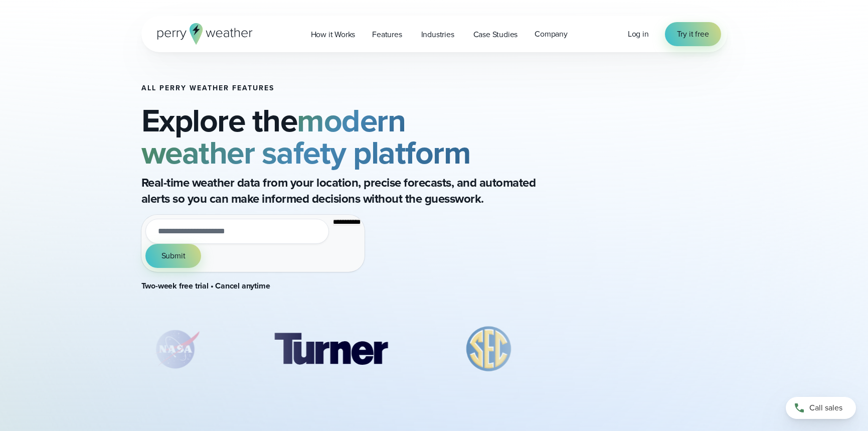 The image size is (868, 431). I want to click on img: %E2%9C%85-SEC.svg, so click(489, 349).